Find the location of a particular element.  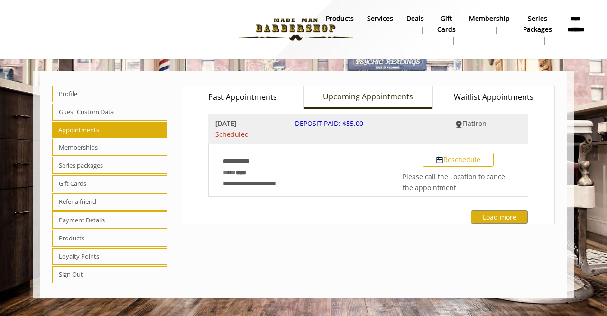

b: Deals is located at coordinates (415, 19).